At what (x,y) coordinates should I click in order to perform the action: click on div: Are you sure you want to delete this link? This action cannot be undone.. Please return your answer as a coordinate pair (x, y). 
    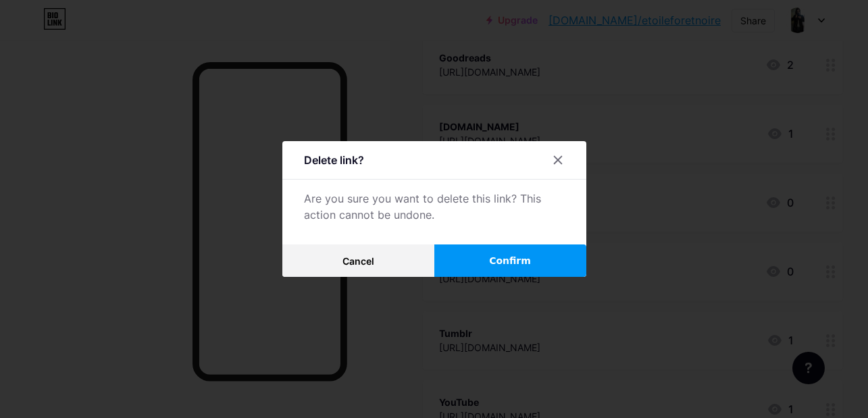
    Looking at the image, I should click on (434, 207).